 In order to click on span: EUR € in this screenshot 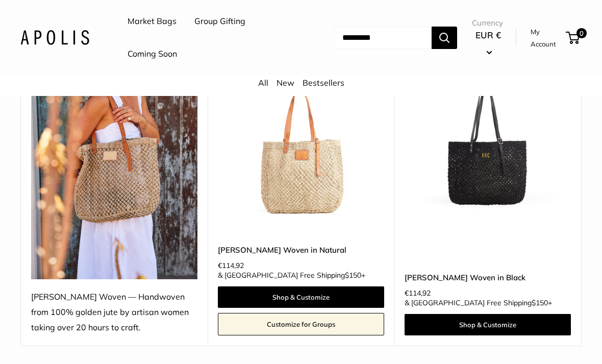, I will do `click(488, 35)`.